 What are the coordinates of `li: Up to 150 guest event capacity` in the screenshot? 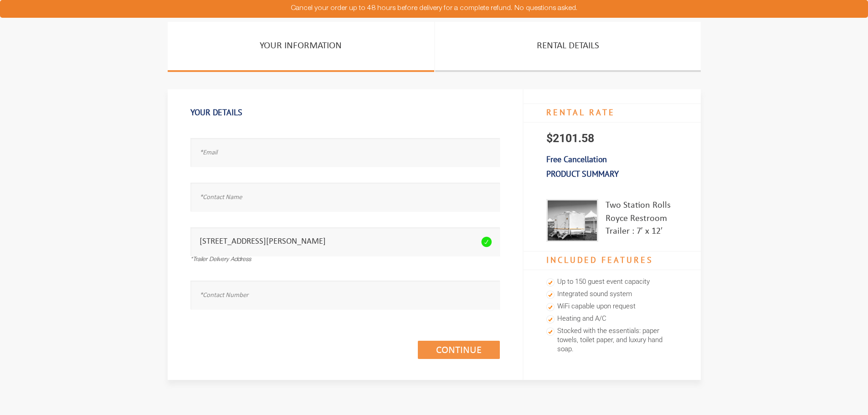 It's located at (612, 282).